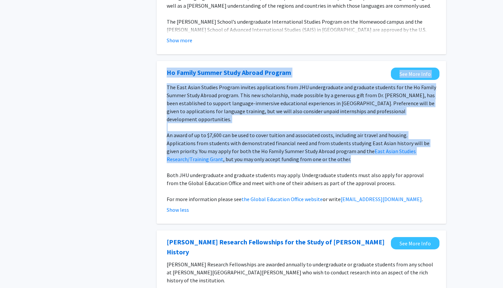 This screenshot has width=503, height=288. I want to click on button: Show less, so click(178, 210).